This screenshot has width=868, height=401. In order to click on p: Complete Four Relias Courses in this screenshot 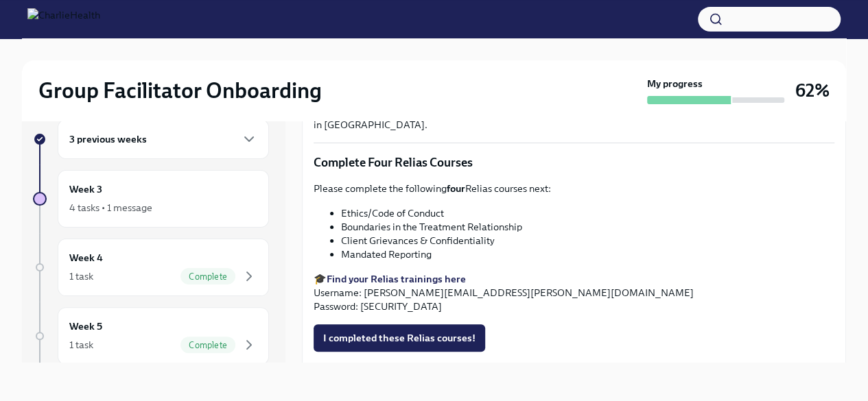, I will do `click(574, 162)`.